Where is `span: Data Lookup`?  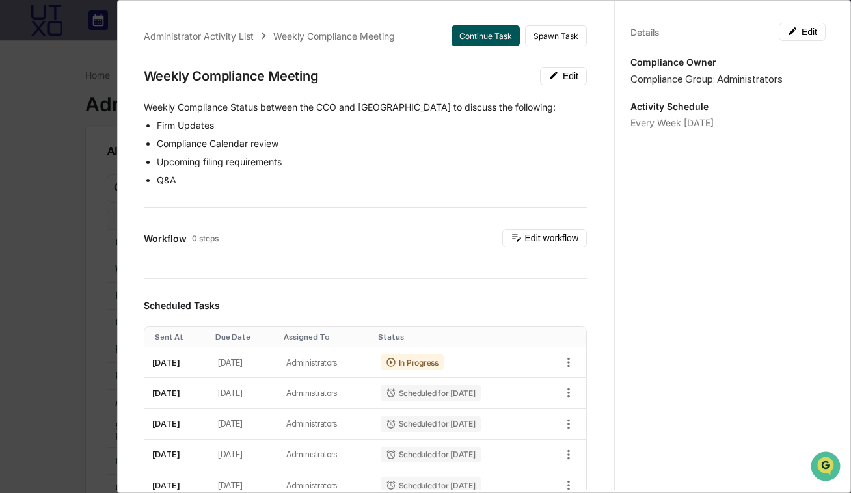 span: Data Lookup is located at coordinates (54, 195).